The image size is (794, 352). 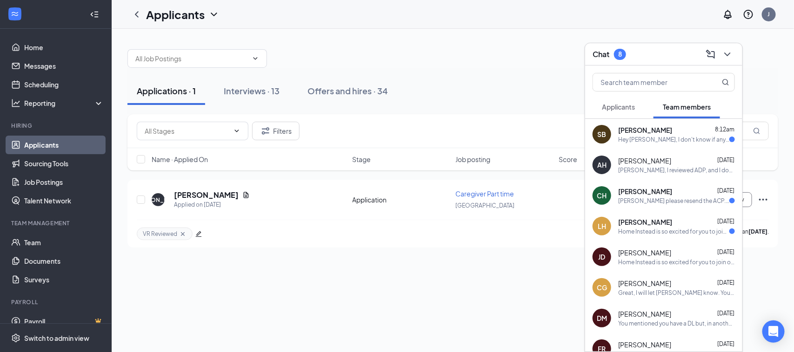 What do you see at coordinates (64, 322) in the screenshot?
I see `a: PayrollCrown` at bounding box center [64, 322].